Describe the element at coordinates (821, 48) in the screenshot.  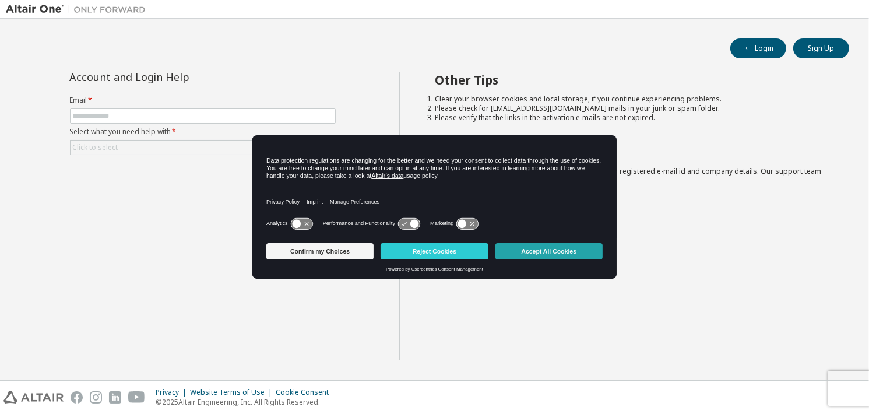
I see `button: Sign Up` at that location.